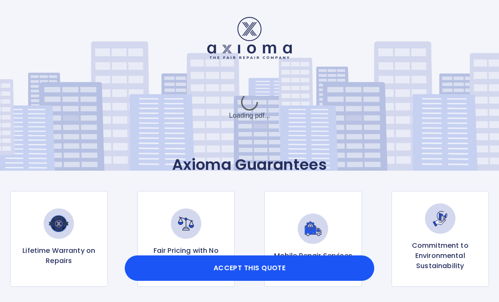  I want to click on p: Fair Pricing with No Hidden Fees, so click(186, 256).